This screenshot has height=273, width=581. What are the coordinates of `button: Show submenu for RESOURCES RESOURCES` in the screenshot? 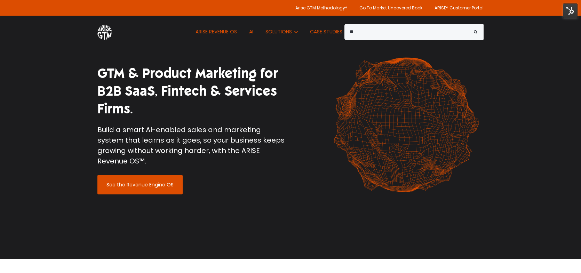 It's located at (371, 32).